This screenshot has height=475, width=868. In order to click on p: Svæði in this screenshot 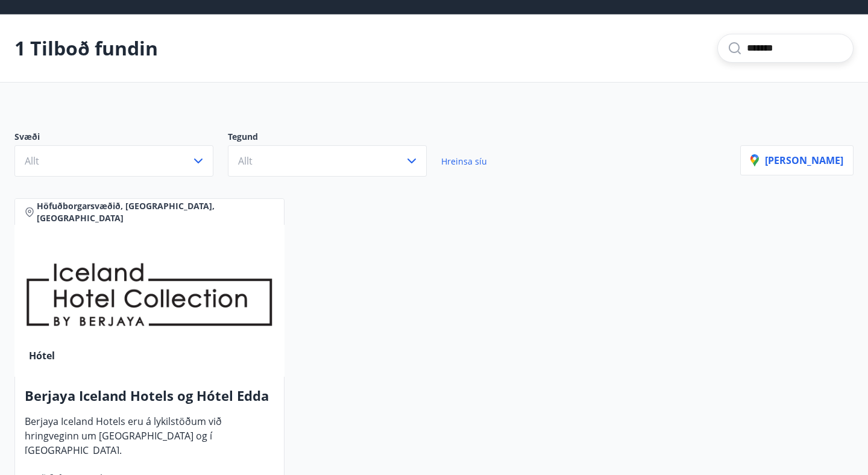, I will do `click(121, 138)`.